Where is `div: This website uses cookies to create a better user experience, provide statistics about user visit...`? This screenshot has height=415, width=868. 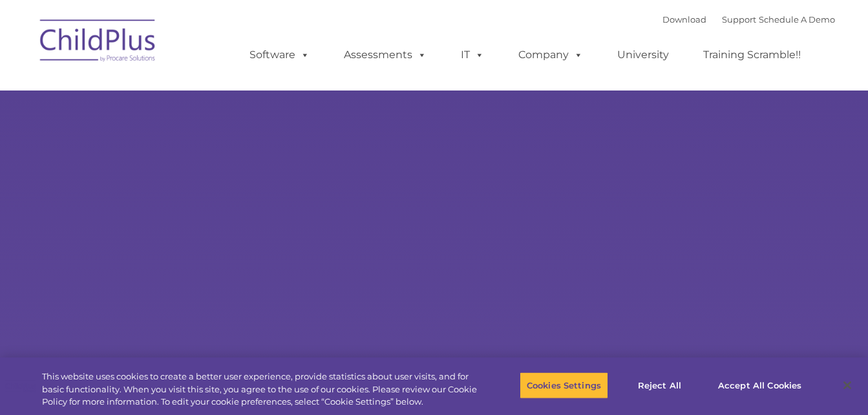 div: This website uses cookies to create a better user experience, provide statistics about user visit... is located at coordinates (260, 389).